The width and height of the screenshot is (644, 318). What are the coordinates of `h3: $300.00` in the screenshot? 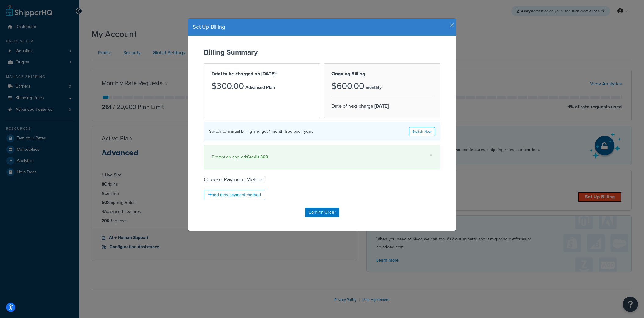 It's located at (227, 86).